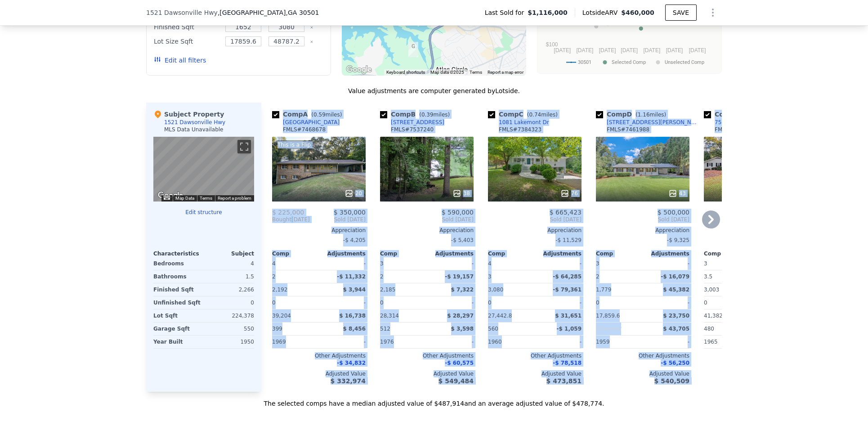 The image size is (868, 430). Describe the element at coordinates (552, 44) in the screenshot. I see `text: $100` at that location.